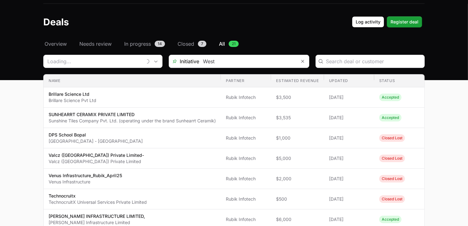 The image size is (468, 226). I want to click on a: Overview, so click(55, 44).